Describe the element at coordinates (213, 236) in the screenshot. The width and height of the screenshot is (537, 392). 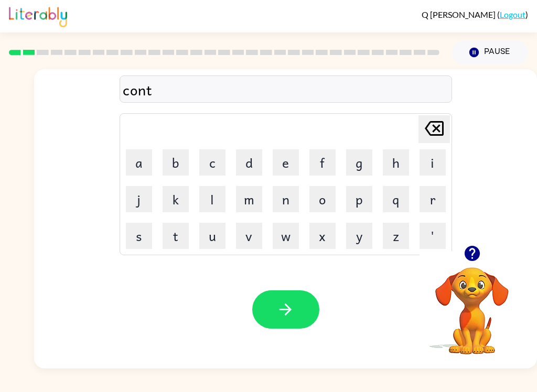
I see `button: u` at that location.